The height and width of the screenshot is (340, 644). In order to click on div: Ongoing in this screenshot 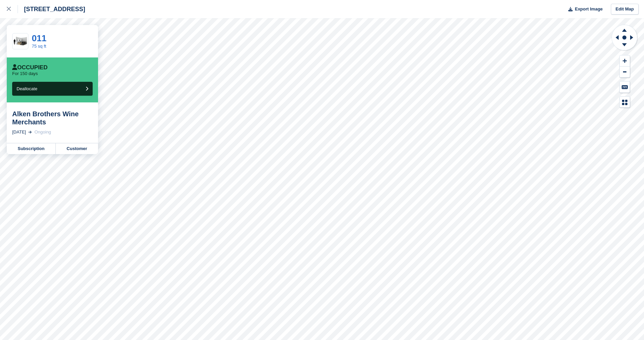, I will do `click(43, 132)`.